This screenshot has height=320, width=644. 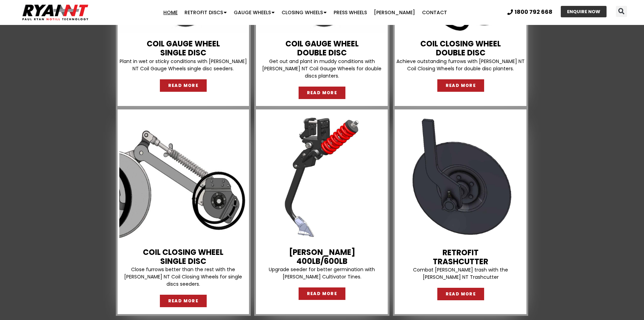 I want to click on a: Gauge Wheels, so click(x=254, y=13).